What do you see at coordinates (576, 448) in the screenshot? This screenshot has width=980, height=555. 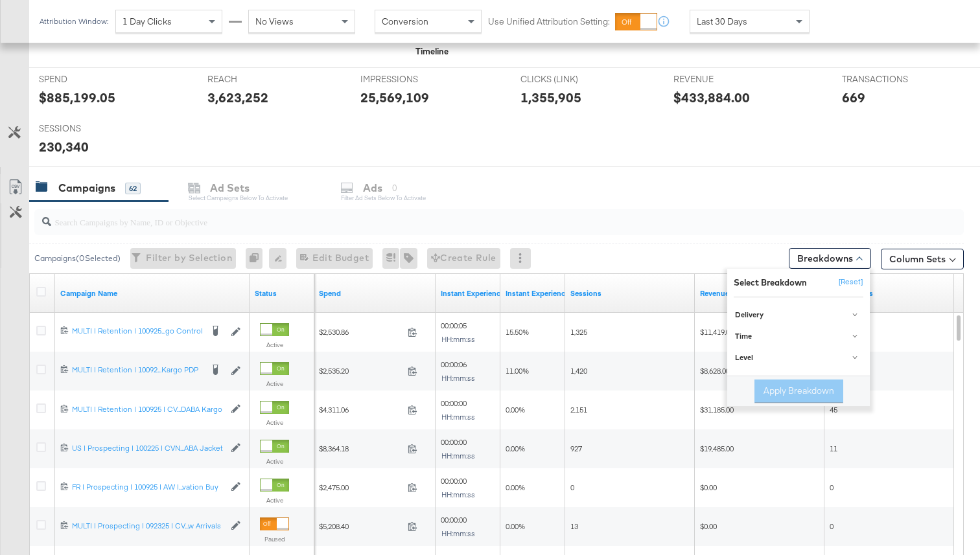 I see `span: 927` at bounding box center [576, 448].